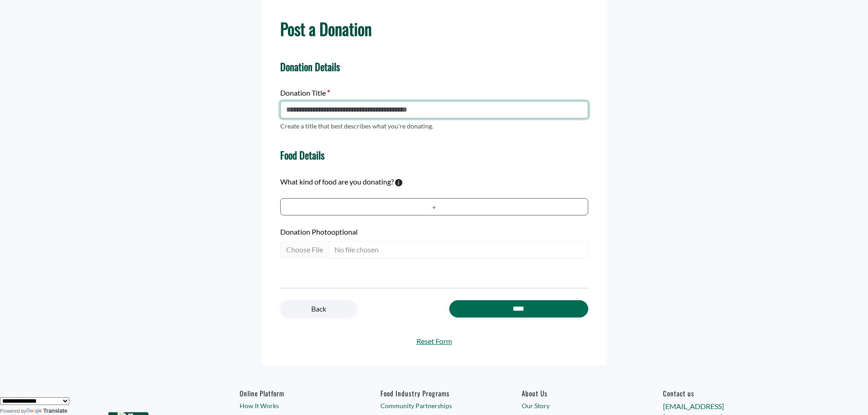 This screenshot has width=868, height=415. What do you see at coordinates (399, 183) in the screenshot?
I see `svg: To calculate environmental impacts, we follow the Food Loss + Waste Protocol` at bounding box center [399, 183].